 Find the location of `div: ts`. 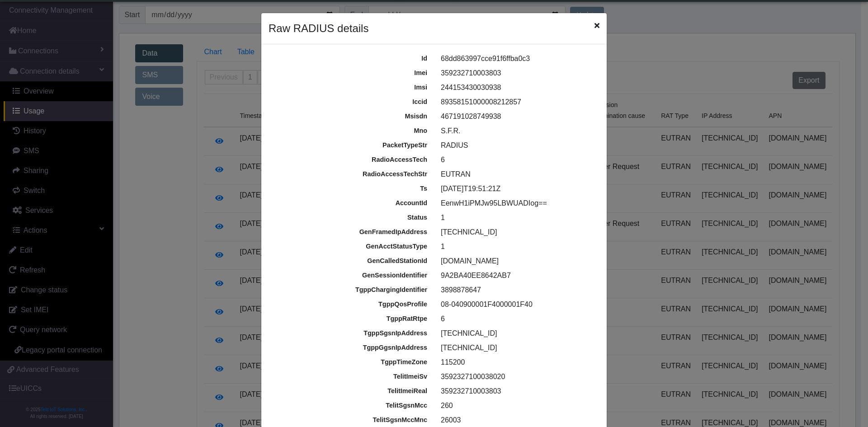

div: ts is located at coordinates (350, 189).